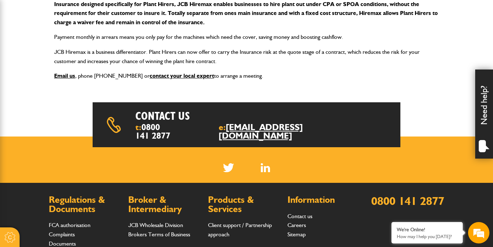 The height and width of the screenshot is (247, 493). Describe the element at coordinates (85, 204) in the screenshot. I see `h2: Regulations & Documents` at that location.